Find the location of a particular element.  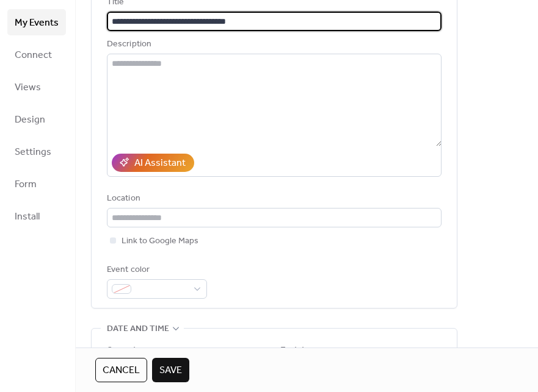

a: Install is located at coordinates (37, 216).